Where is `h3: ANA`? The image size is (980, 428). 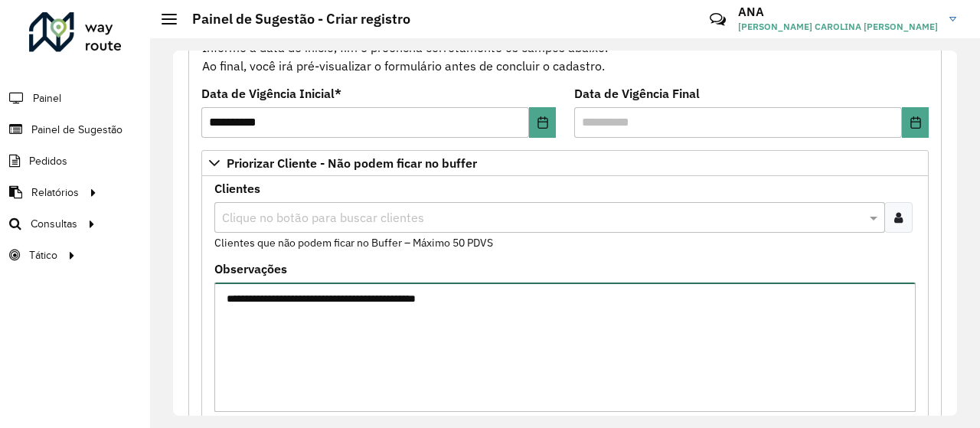
h3: ANA is located at coordinates (837, 11).